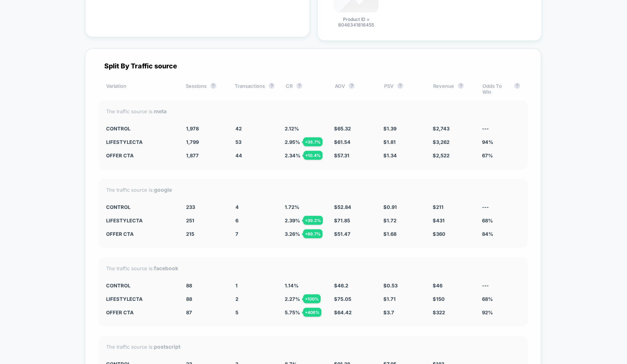 Image resolution: width=627 pixels, height=364 pixels. Describe the element at coordinates (439, 312) in the screenshot. I see `span: $ 322` at that location.